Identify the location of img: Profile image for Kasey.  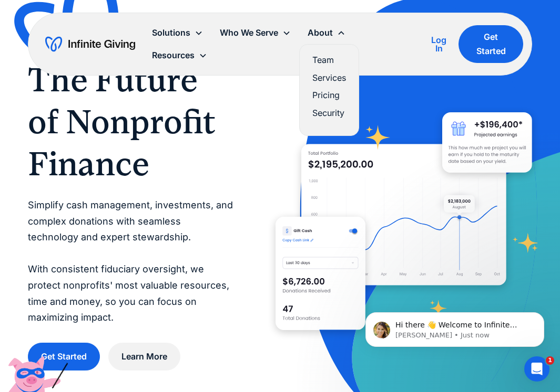
(32, 40).